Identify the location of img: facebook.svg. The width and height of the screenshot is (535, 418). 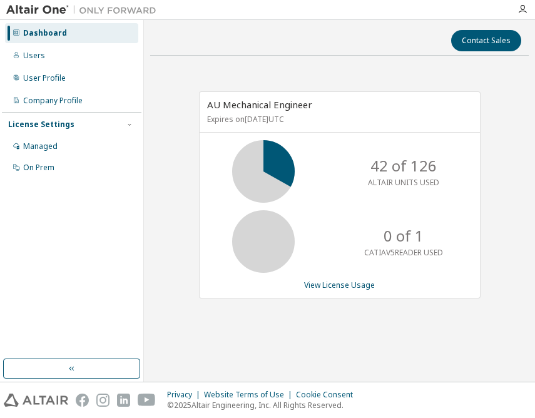
(82, 400).